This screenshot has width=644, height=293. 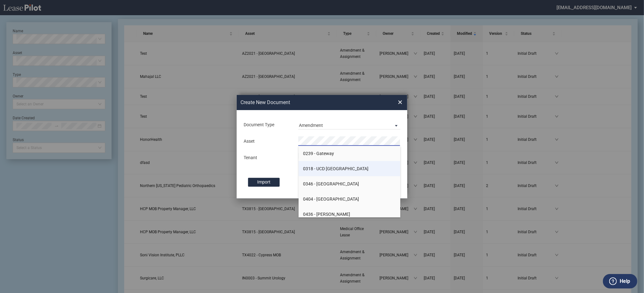 I want to click on div: Amendment, so click(x=311, y=125).